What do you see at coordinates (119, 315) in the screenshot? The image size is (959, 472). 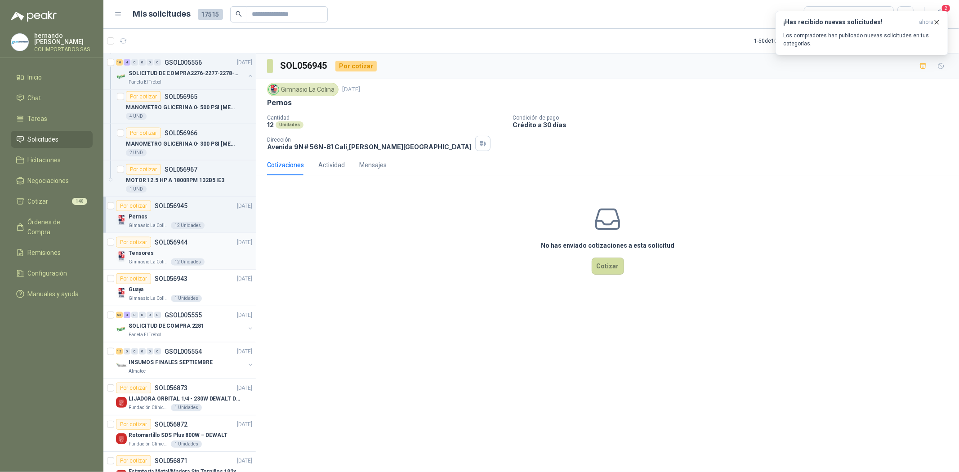 I see `div: 53` at bounding box center [119, 315].